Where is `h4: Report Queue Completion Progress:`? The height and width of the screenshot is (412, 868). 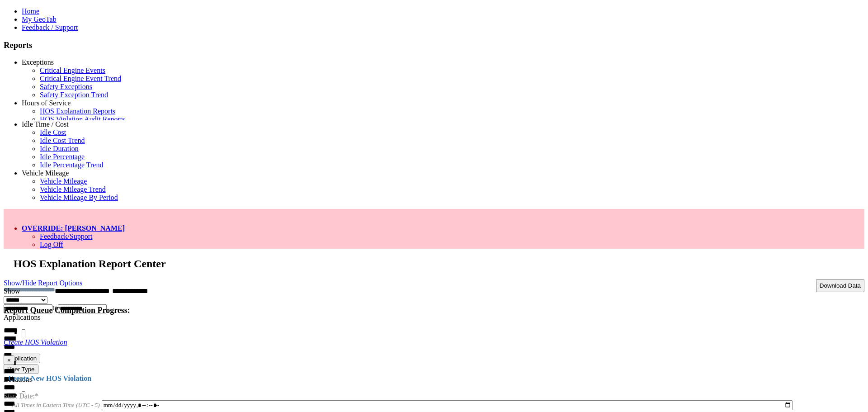 h4: Report Queue Completion Progress: is located at coordinates (434, 310).